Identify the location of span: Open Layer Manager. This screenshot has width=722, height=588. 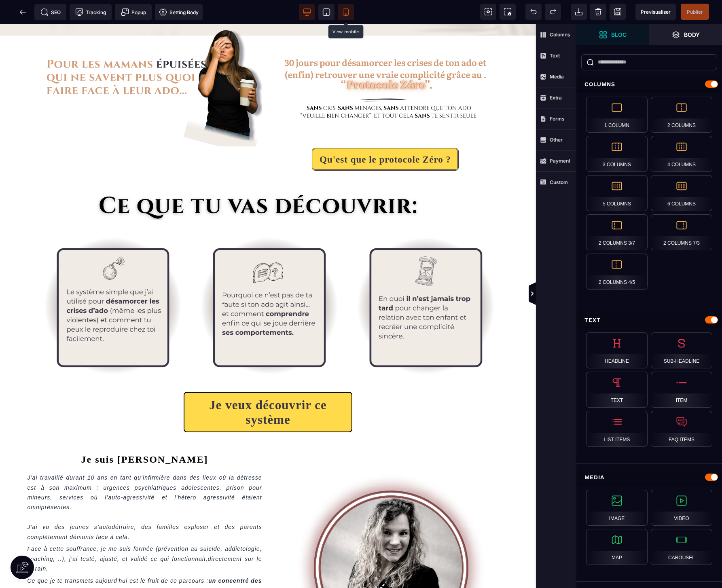
(685, 35).